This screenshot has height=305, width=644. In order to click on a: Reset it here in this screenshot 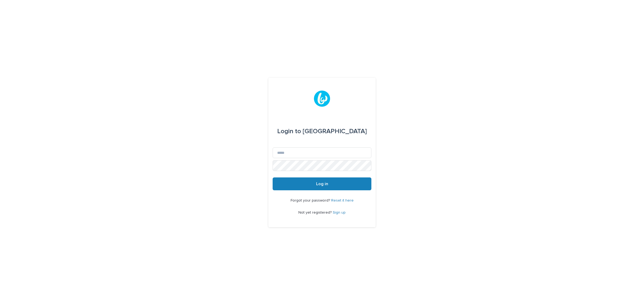, I will do `click(342, 201)`.